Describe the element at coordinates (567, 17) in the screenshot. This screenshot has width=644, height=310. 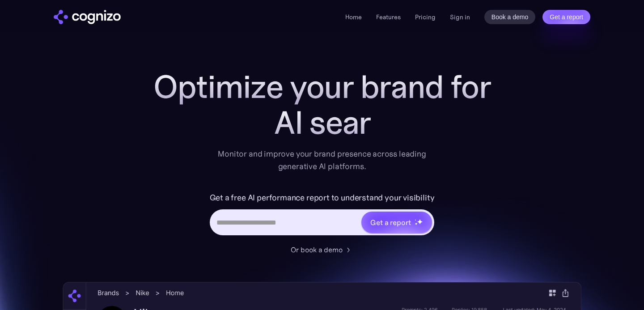
I see `a: Get a report` at that location.